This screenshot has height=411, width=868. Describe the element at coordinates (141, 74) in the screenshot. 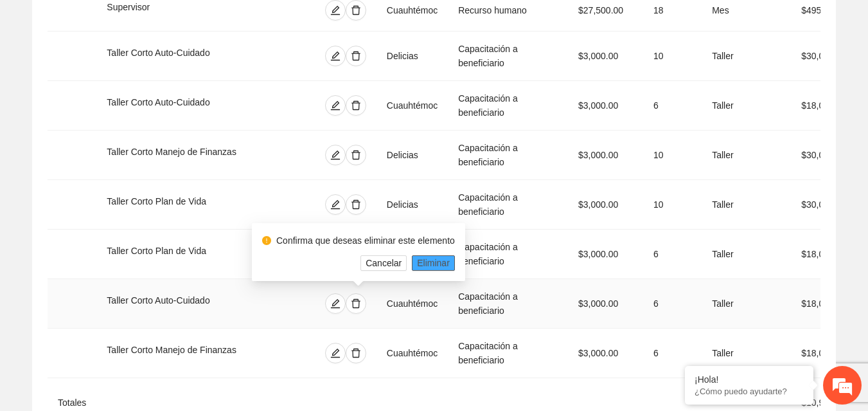

I see `div: Chatee con nosotros ahora` at that location.